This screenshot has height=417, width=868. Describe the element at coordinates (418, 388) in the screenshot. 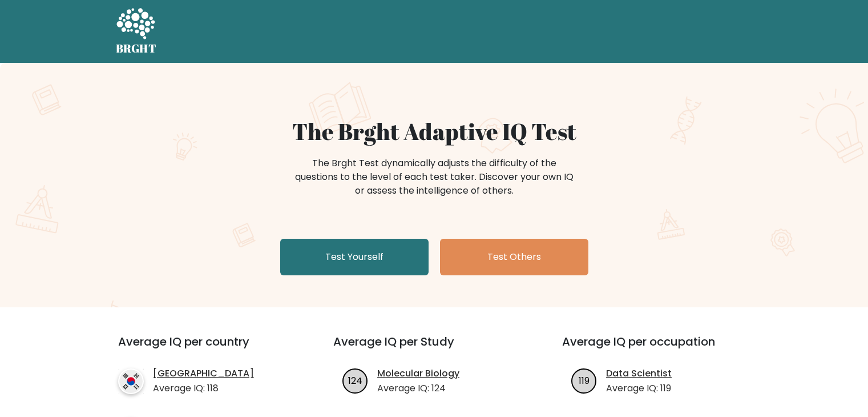

I see `p: Average IQ: 124` at that location.